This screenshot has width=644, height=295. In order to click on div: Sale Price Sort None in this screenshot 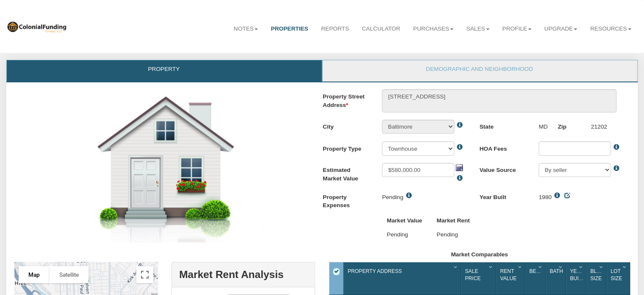, I will do `click(480, 275)`.